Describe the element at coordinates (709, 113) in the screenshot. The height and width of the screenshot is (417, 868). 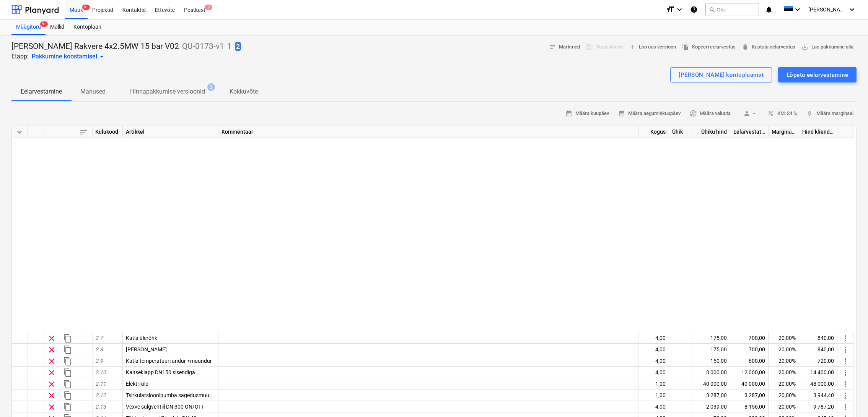
I see `span: Määra valuuta` at that location.